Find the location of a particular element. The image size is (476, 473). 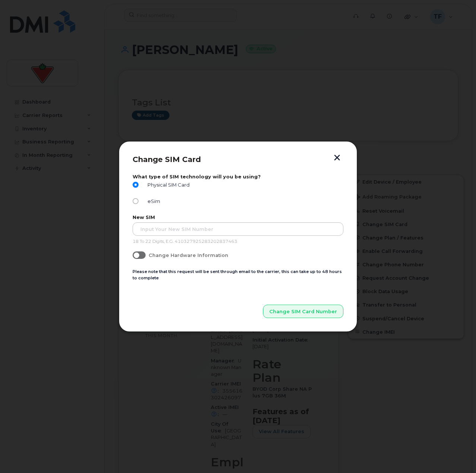

span: Change SIM Card Number is located at coordinates (303, 311).